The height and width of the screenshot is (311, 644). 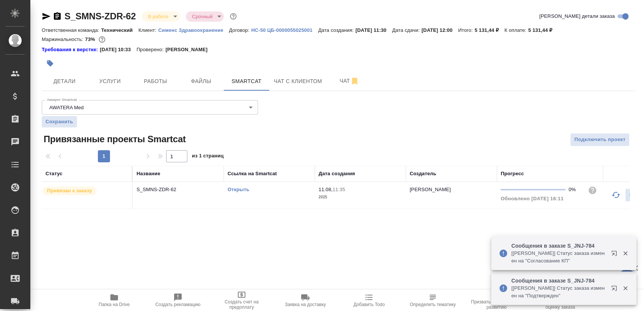 What do you see at coordinates (337, 174) in the screenshot?
I see `div: Дата создания` at bounding box center [337, 174].